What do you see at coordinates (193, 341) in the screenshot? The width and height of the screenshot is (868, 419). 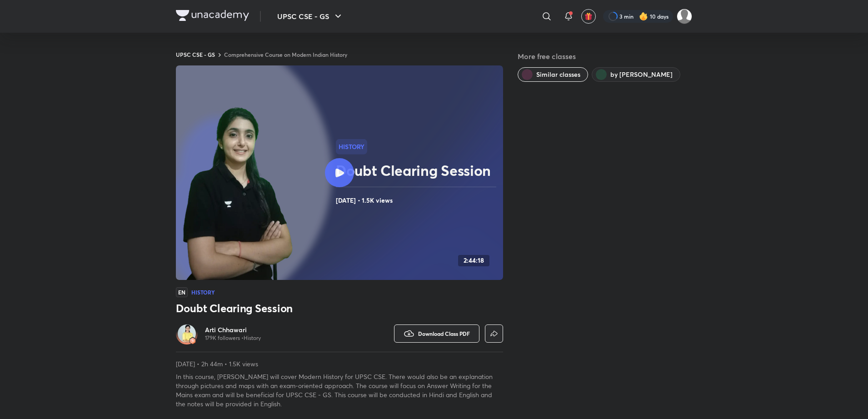 I see `img: badge` at bounding box center [193, 341].